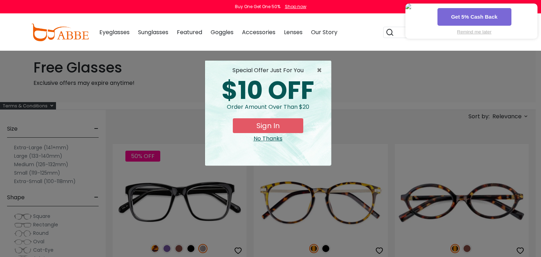  I want to click on span: Accessories, so click(258, 32).